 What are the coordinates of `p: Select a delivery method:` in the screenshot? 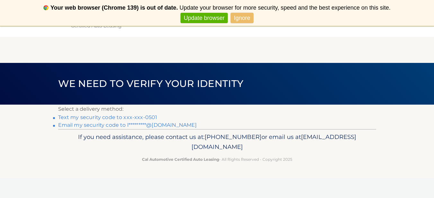 It's located at (217, 109).